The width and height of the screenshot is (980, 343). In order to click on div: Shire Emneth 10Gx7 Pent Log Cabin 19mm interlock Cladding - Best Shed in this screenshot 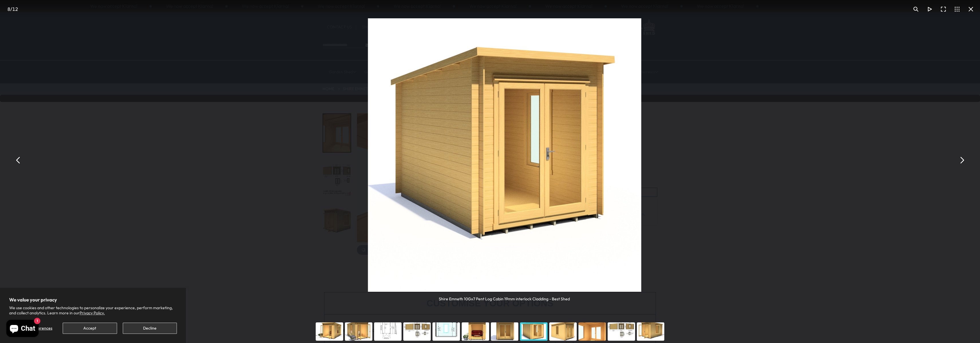, I will do `click(504, 296)`.